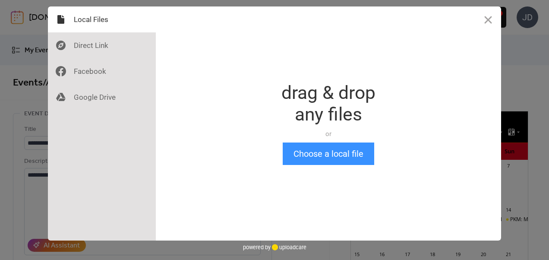 The height and width of the screenshot is (260, 549). Describe the element at coordinates (328, 104) in the screenshot. I see `div: drag & drop any files` at that location.